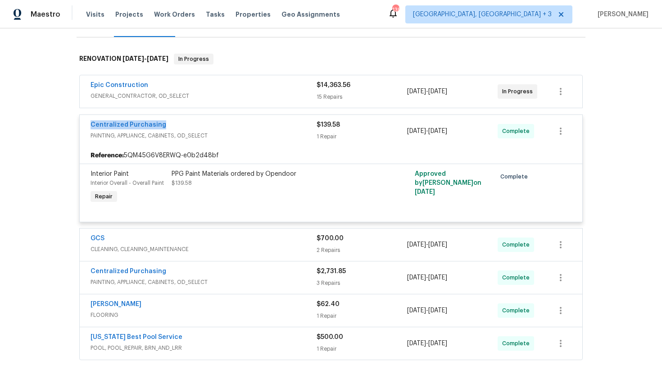 This screenshot has width=662, height=375. What do you see at coordinates (253, 14) in the screenshot?
I see `span: Properties` at bounding box center [253, 14].